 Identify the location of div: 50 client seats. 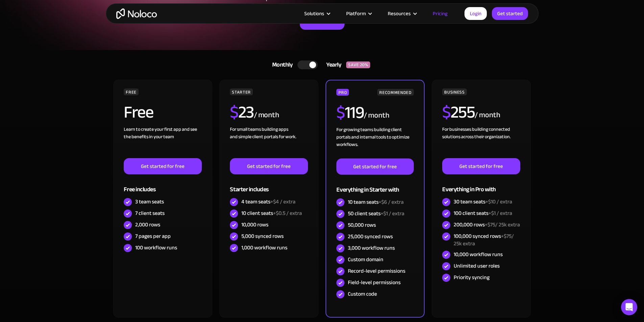
(376, 213).